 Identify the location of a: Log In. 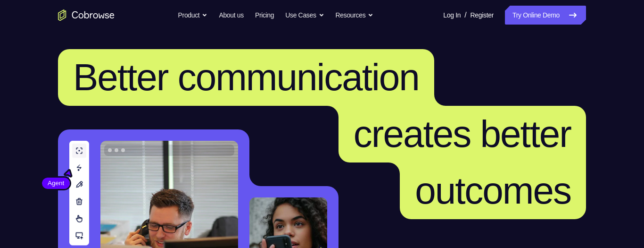
(452, 16).